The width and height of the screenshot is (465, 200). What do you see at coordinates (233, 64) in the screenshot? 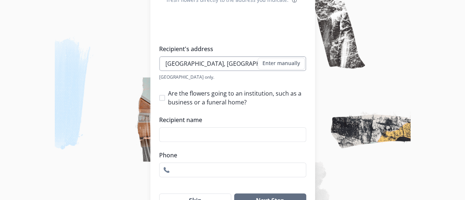
I see `input: Search address` at bounding box center [233, 64].